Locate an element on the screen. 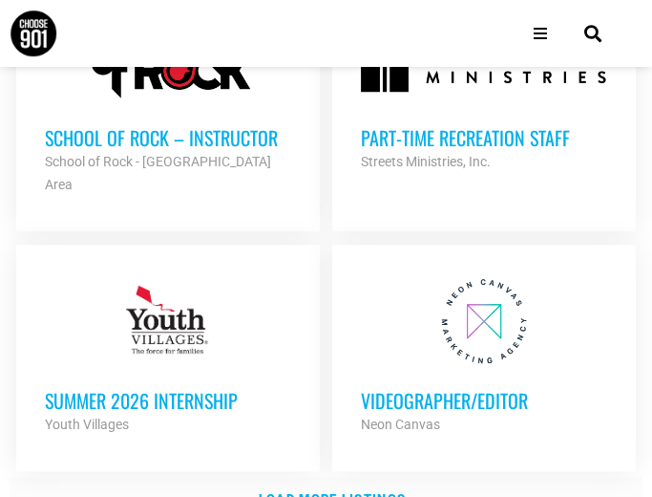 Image resolution: width=652 pixels, height=497 pixels. a: Videographer/Editor Neon Canvas is located at coordinates (484, 354).